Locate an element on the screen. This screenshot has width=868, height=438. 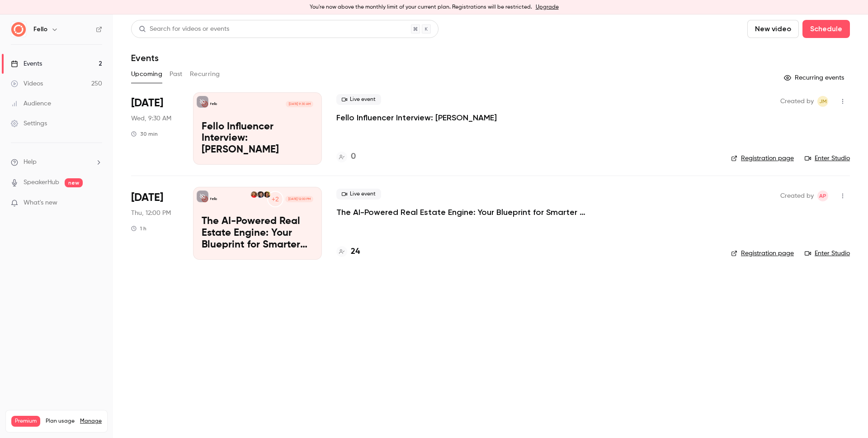
span: Plan usage is located at coordinates (60, 421).